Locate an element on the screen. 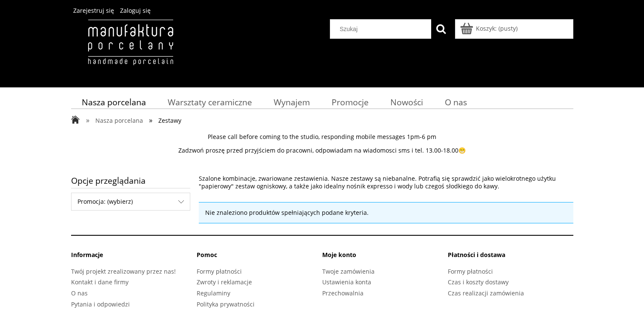 The image size is (644, 318). p: Zadzwoń proszę przed przyjściem do pracowni, odpowiadam na wiadomosci sms i tel. 13.00-18.00😁 is located at coordinates (322, 150).